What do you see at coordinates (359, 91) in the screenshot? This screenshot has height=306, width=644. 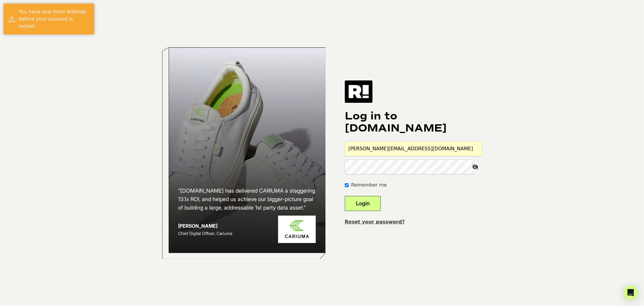 I see `img: Retention.com` at bounding box center [359, 91].